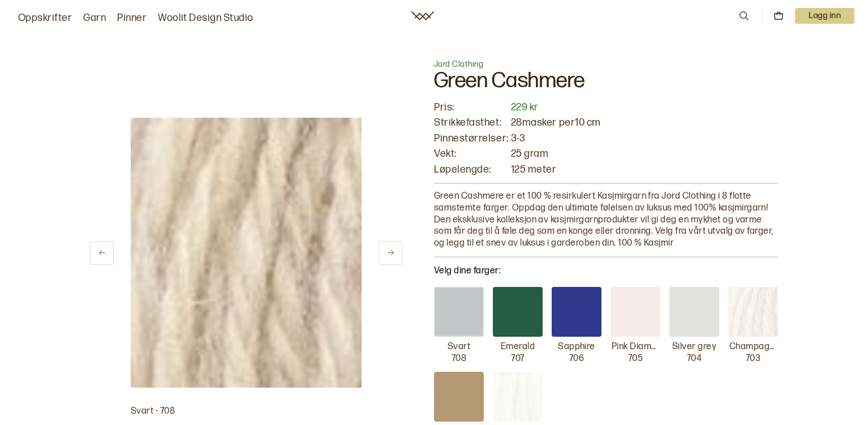 This screenshot has height=425, width=868. I want to click on h1: Green Cashmere, so click(606, 86).